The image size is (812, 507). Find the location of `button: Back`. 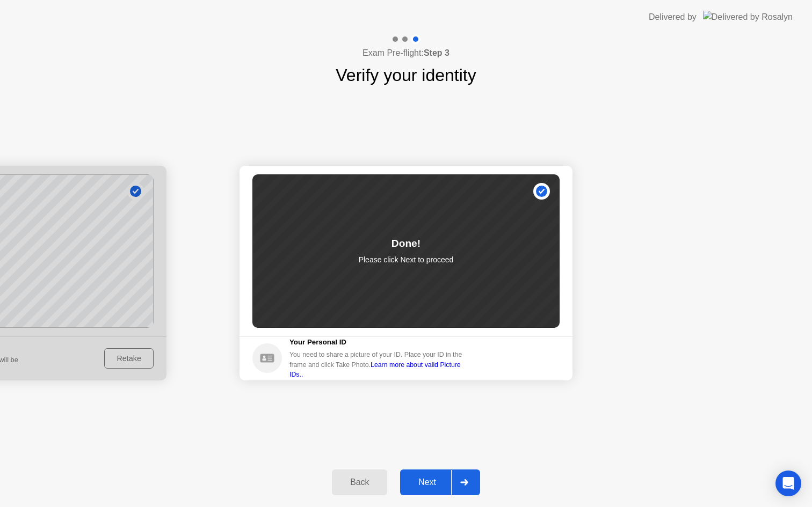

button: Back is located at coordinates (359, 483).